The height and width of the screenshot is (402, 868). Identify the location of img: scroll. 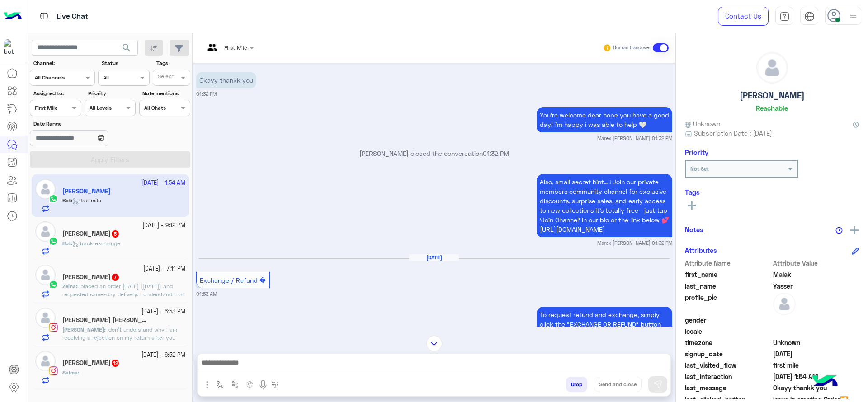
(434, 343).